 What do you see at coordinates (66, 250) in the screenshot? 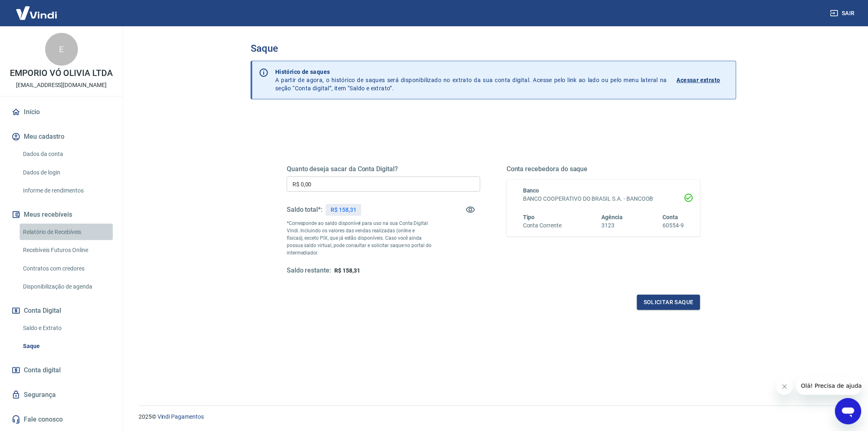
I see `a: Recebíveis Futuros Online` at bounding box center [66, 250].